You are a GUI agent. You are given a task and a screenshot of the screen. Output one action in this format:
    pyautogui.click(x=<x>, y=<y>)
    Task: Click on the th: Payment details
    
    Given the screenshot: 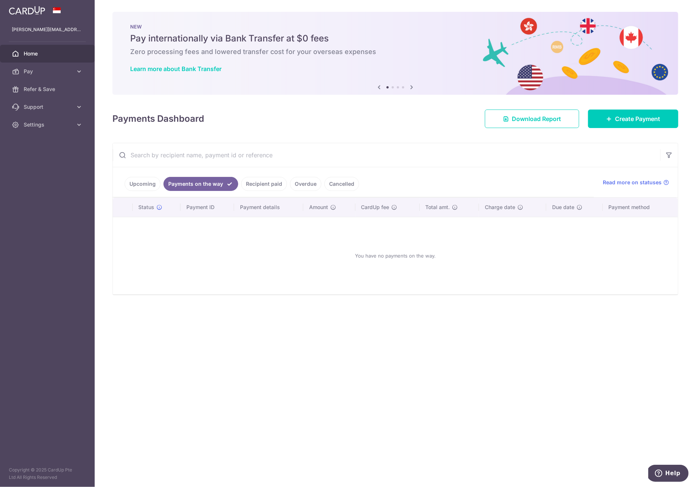 What is the action you would take?
    pyautogui.click(x=269, y=207)
    